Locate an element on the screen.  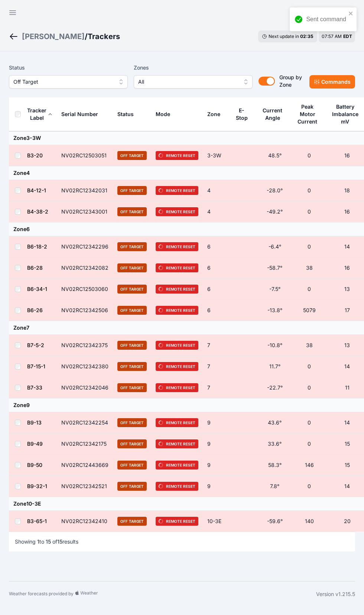
div: E-Stop is located at coordinates (241, 114).